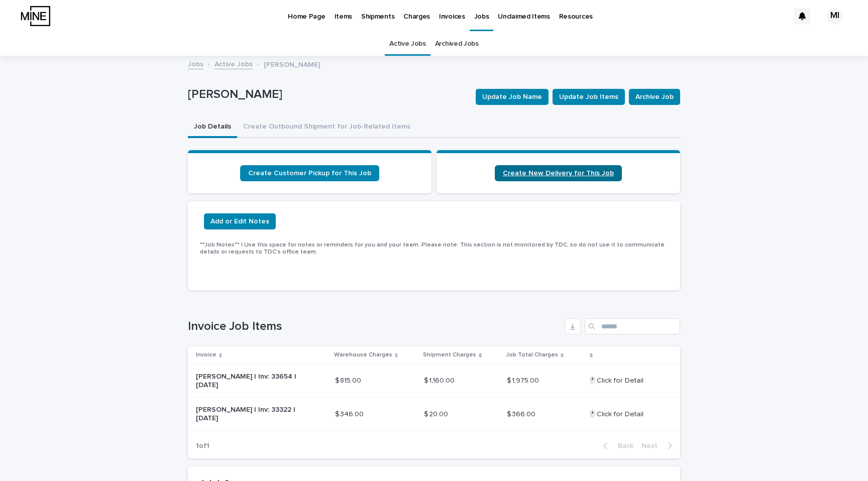 The width and height of the screenshot is (868, 481). I want to click on span: Update Job Name, so click(512, 97).